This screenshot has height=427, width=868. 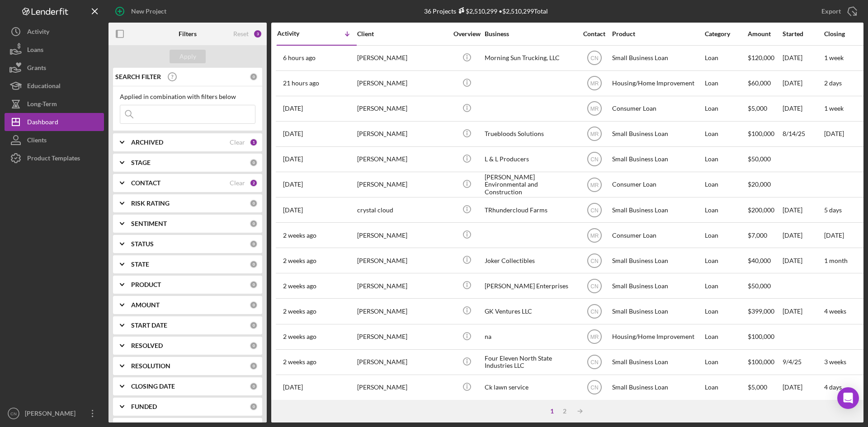 What do you see at coordinates (299, 58) in the screenshot?
I see `time: 2025-09-30 12:59` at bounding box center [299, 58].